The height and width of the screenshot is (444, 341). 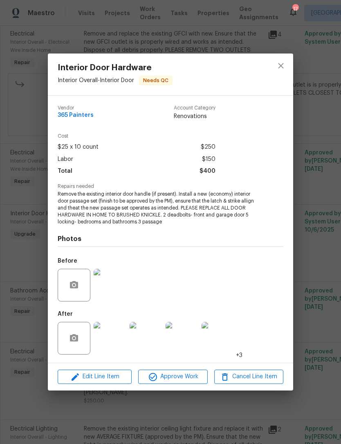 What do you see at coordinates (159, 208) in the screenshot?
I see `span: Remove the existing interior door handle (if present). Install a new (economy) interior door pass...` at bounding box center [159, 208].